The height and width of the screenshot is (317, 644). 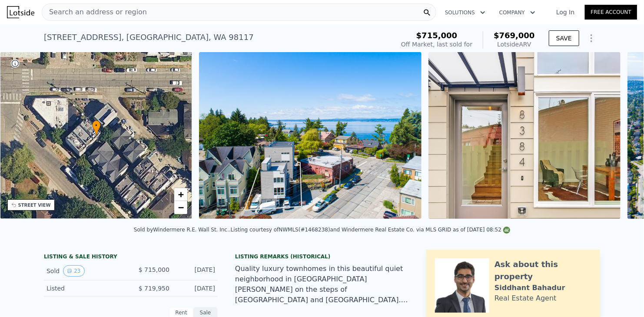 What do you see at coordinates (182, 230) in the screenshot?
I see `div: Sold by Windermere R.E. Wall St. Inc. .` at bounding box center [182, 230].